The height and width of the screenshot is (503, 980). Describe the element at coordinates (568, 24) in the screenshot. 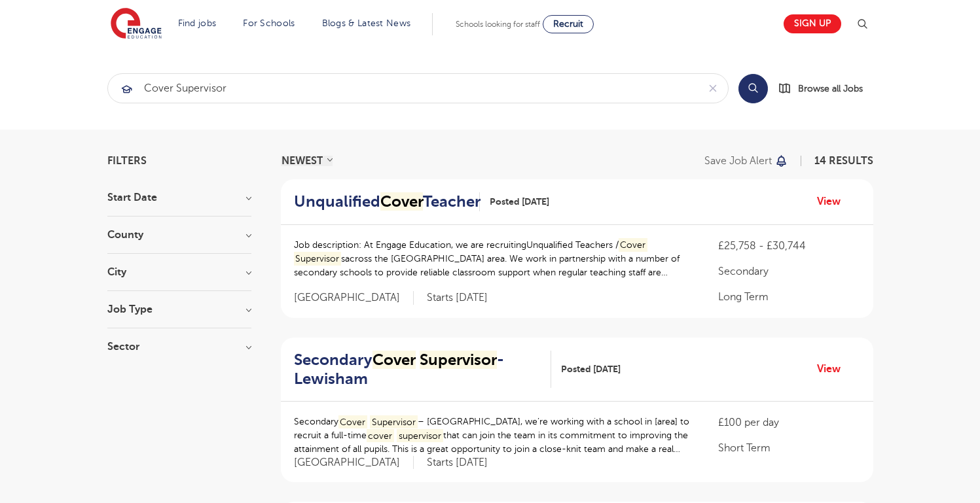

I see `span: Recruit` at that location.